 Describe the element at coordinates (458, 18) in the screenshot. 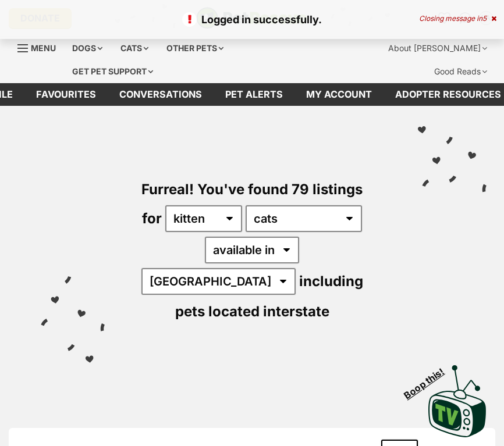

I see `div: Closing message in` at that location.